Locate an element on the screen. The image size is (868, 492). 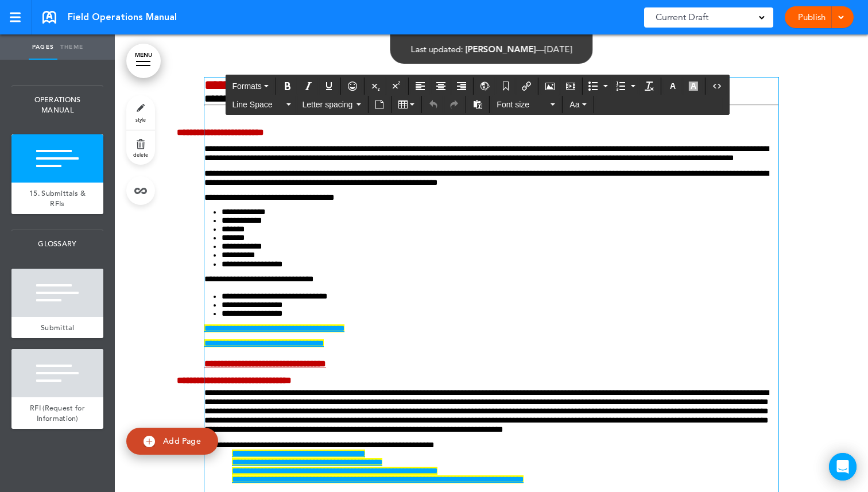
img: add.svg is located at coordinates (150, 442).